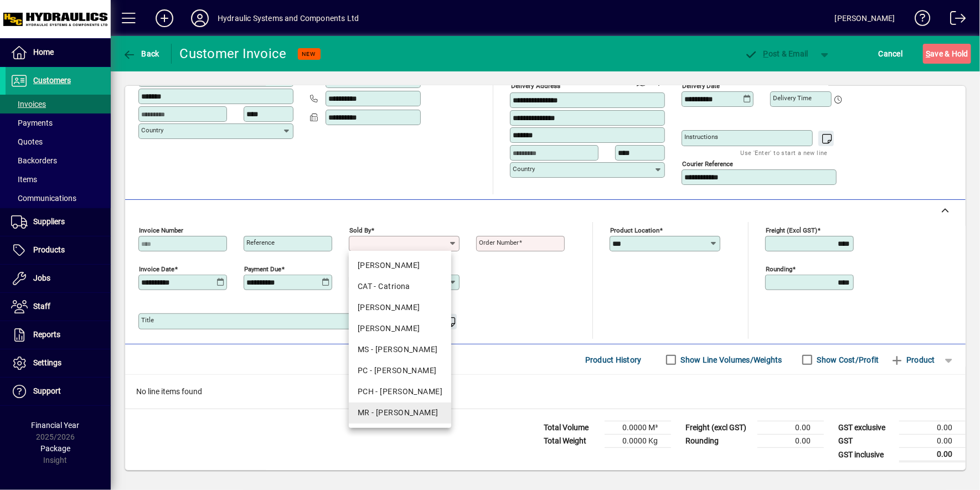  I want to click on a: View on map, so click(641, 82).